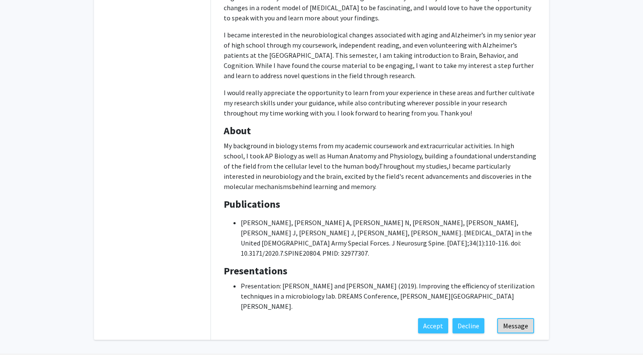 This screenshot has height=364, width=643. I want to click on p: I would really appreciate the opportunity to learn from your experience in these areas and furthe..., so click(380, 103).